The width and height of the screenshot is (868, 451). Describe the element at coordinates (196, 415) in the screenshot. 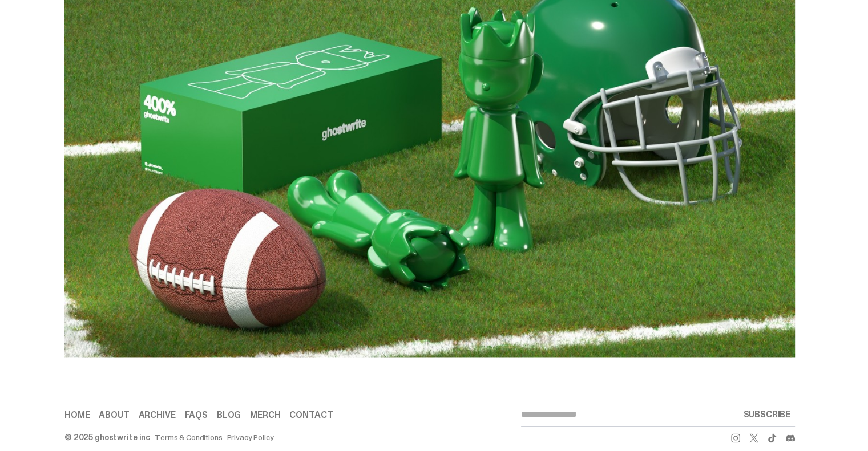

I see `a: FAQs` at that location.